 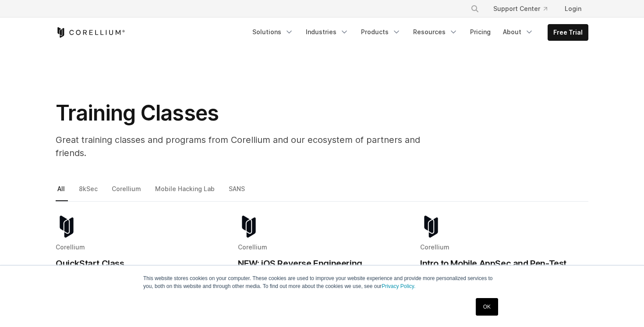 I want to click on a: Corellium Home, so click(x=90, y=33).